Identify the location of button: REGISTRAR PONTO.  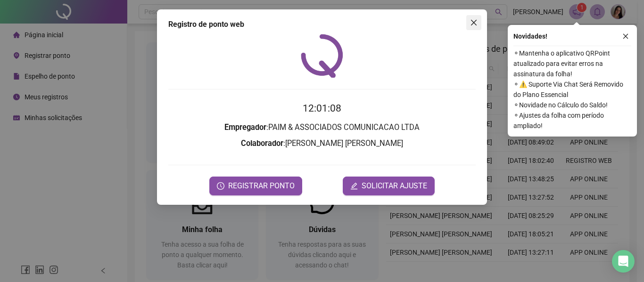
(256, 186).